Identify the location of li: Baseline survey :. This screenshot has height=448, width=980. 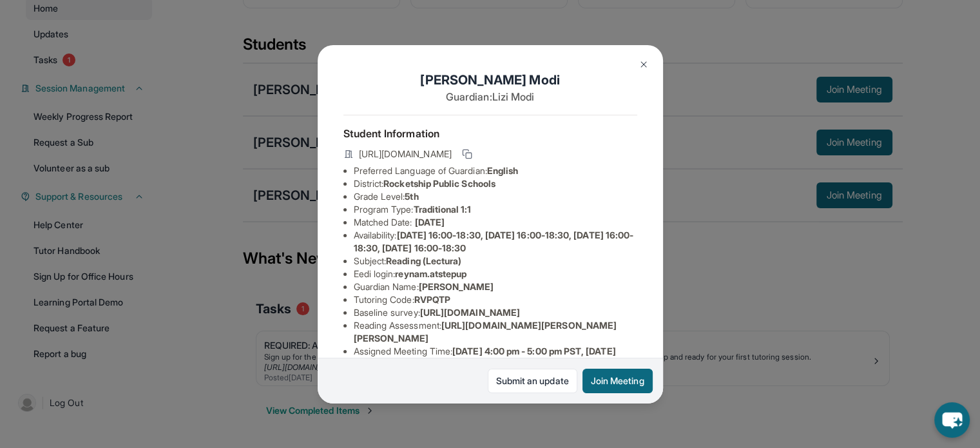
(495, 312).